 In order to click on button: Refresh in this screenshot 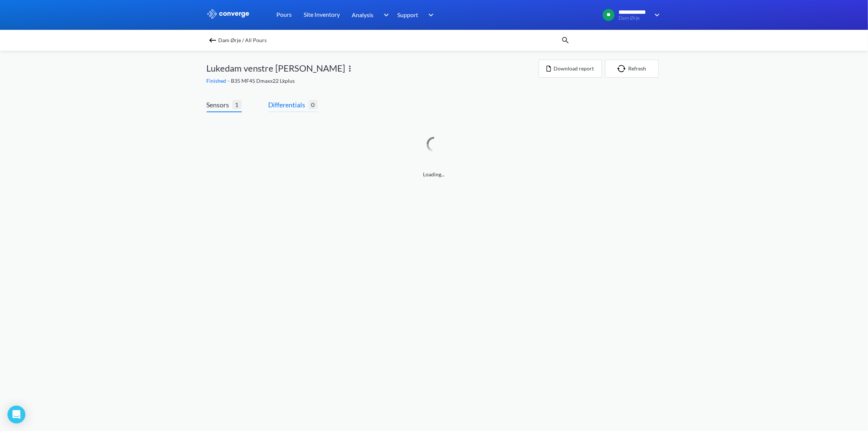, I will do `click(632, 69)`.